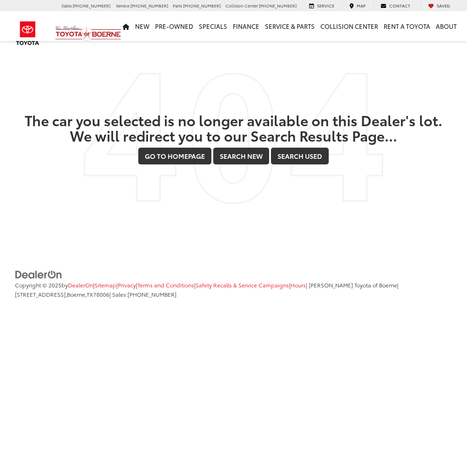 Image resolution: width=467 pixels, height=476 pixels. Describe the element at coordinates (142, 26) in the screenshot. I see `a: New` at that location.